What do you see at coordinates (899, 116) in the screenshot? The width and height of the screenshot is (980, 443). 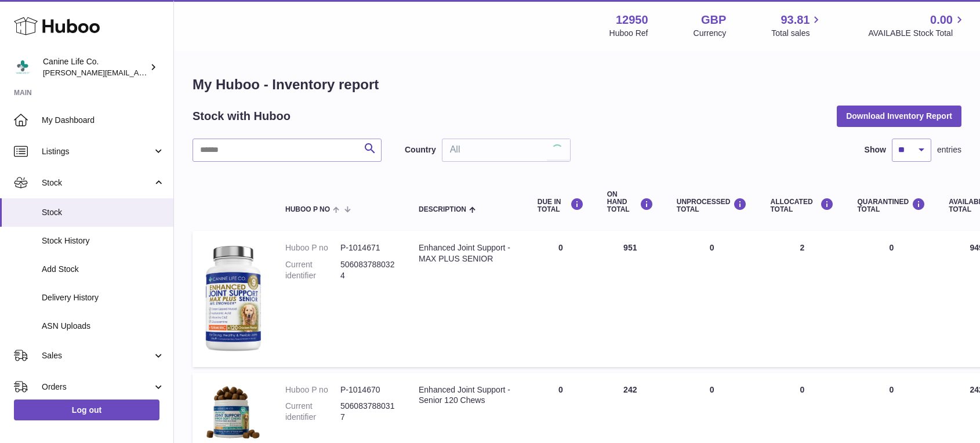 I see `button: Download Inventory Report` at bounding box center [899, 116].